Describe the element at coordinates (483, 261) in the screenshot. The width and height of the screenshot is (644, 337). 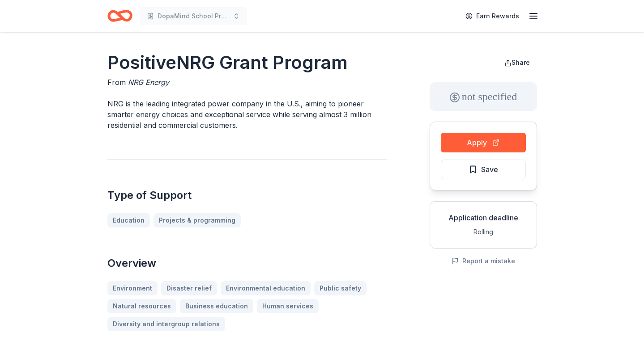
I see `button: Report a mistake` at that location.